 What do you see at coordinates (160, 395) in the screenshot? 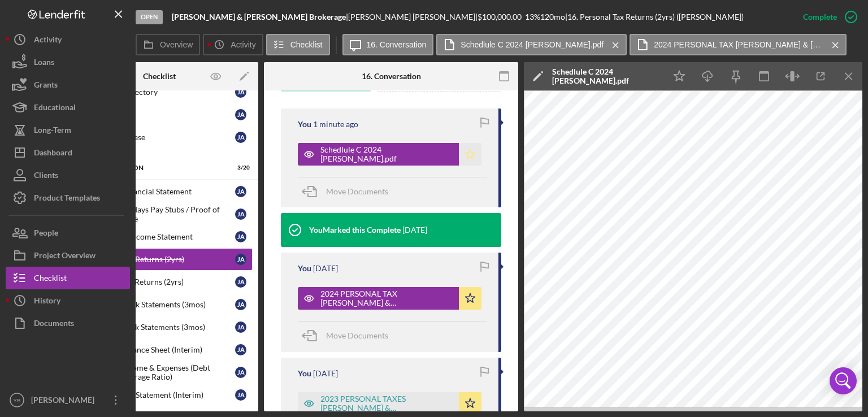
I see `a: Profit & Loss Statement (Interim)JA` at bounding box center [160, 395].